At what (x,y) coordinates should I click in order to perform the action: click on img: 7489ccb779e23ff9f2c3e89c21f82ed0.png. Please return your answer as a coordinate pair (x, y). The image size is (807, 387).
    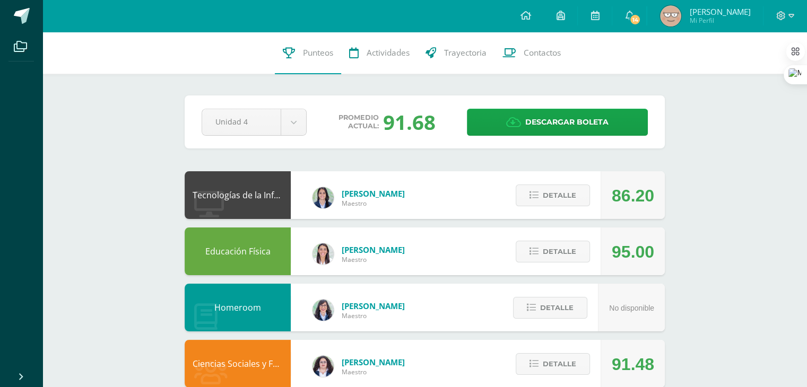
    Looking at the image, I should click on (323, 198).